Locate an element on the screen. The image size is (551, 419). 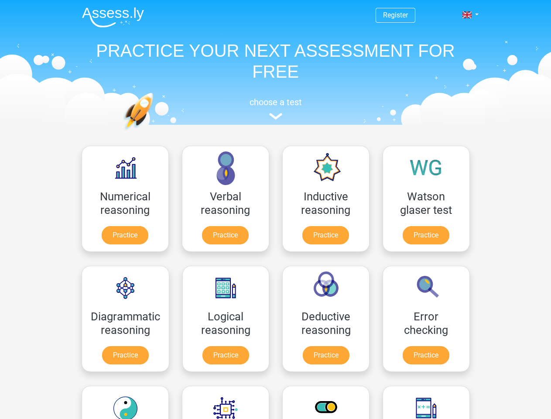
a: choose a test is located at coordinates (276, 108).